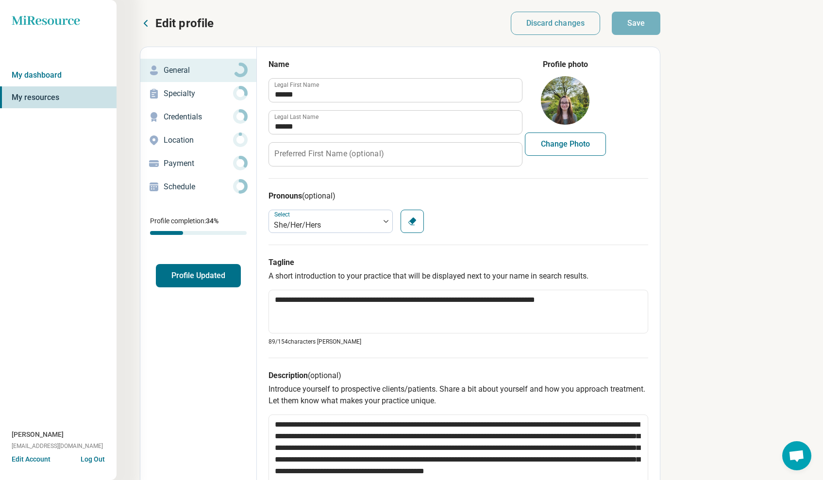 The image size is (823, 480). Describe the element at coordinates (566, 101) in the screenshot. I see `img: avatar image` at that location.